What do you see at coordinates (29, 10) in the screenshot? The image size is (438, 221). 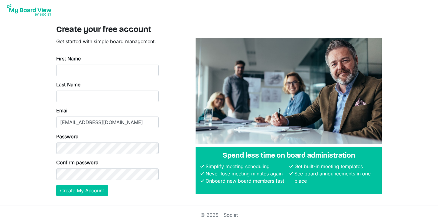 I see `img: My Board View Logo` at bounding box center [29, 10].